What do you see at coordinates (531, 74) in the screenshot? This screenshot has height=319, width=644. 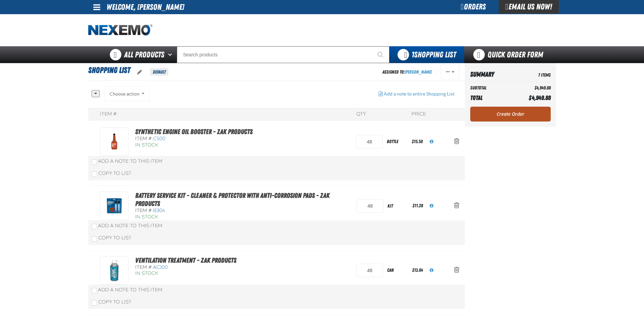 I see `td: 7 Items` at bounding box center [531, 74].